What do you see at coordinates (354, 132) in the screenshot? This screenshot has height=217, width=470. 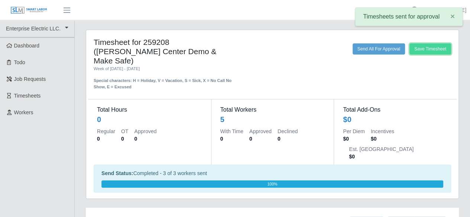 I see `dt: Per Diem` at bounding box center [354, 132].